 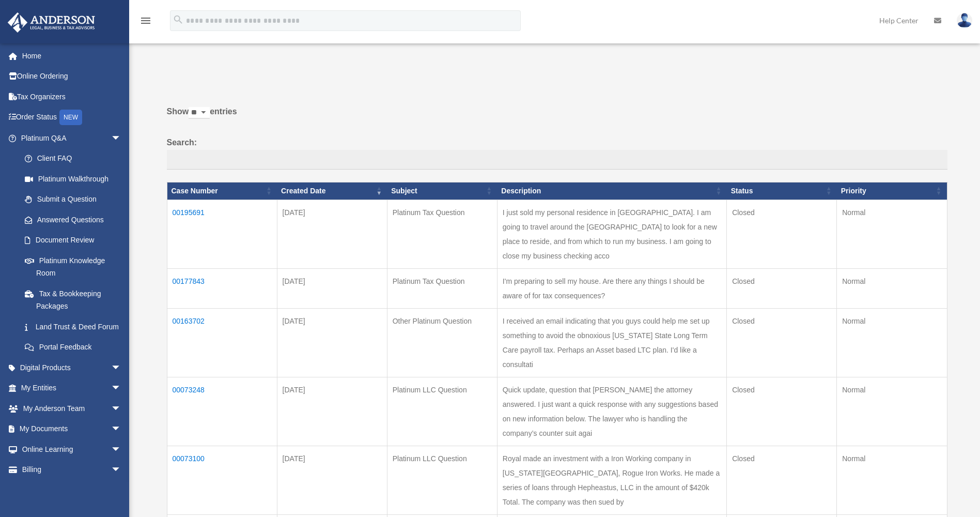 I want to click on a: Tax Organizers, so click(x=72, y=97).